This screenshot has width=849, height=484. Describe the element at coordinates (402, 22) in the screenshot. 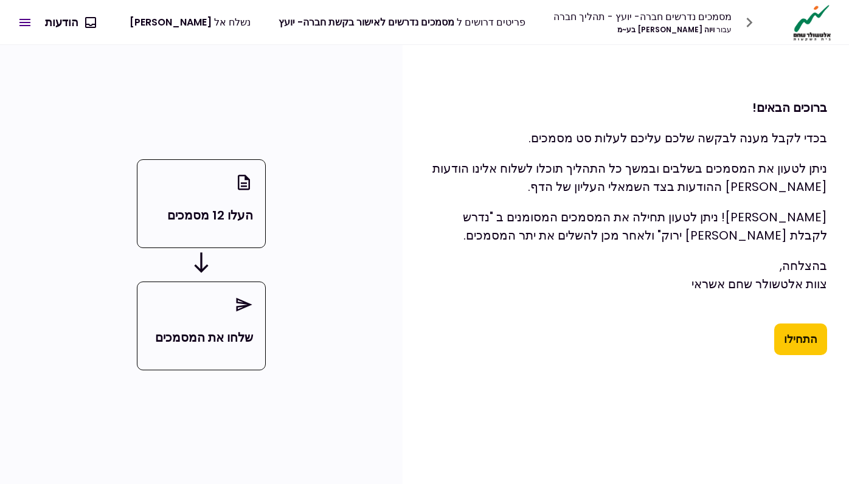

I see `div: פריטים דרושים ל` at that location.